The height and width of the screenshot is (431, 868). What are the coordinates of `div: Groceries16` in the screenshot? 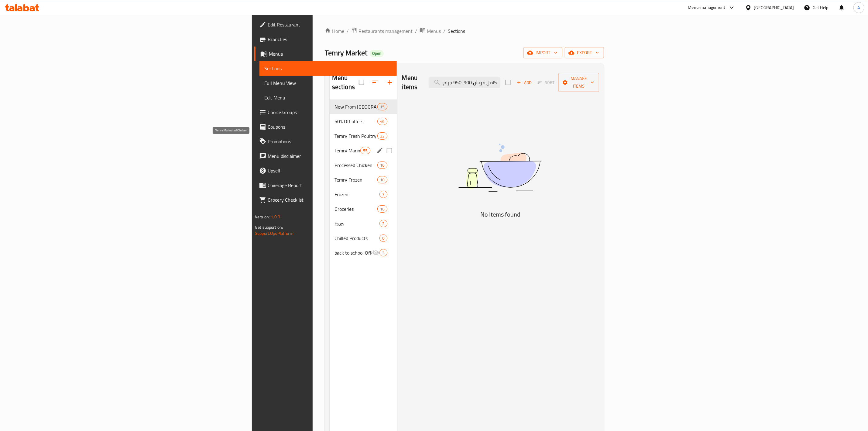 It's located at (363, 209).